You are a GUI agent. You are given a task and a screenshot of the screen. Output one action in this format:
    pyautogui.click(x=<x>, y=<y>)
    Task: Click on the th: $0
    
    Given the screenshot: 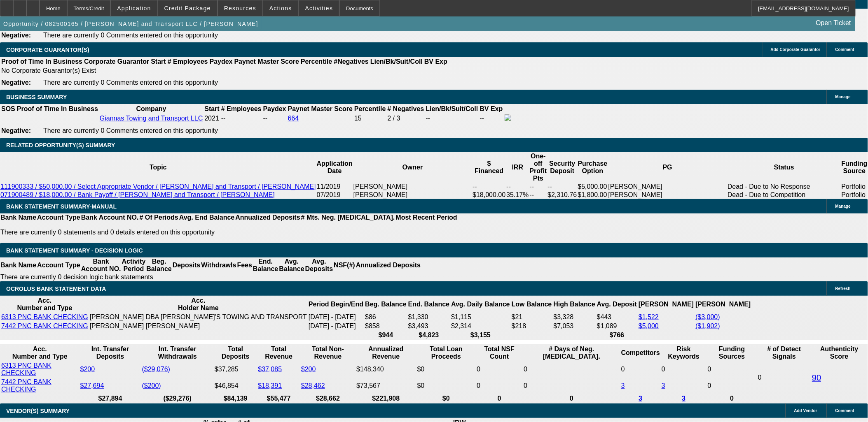 What is the action you would take?
    pyautogui.click(x=446, y=399)
    